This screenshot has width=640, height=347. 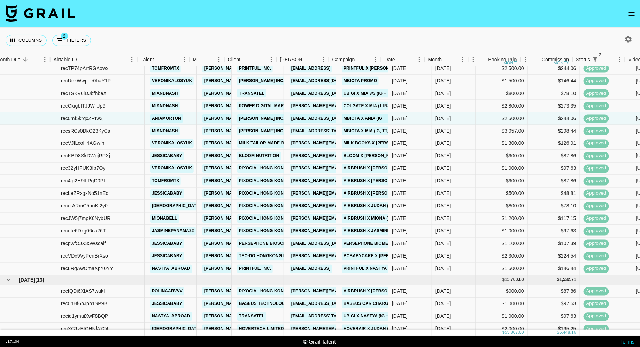 What do you see at coordinates (399, 329) in the screenshot?
I see `div: 10/07/2025` at bounding box center [399, 329].